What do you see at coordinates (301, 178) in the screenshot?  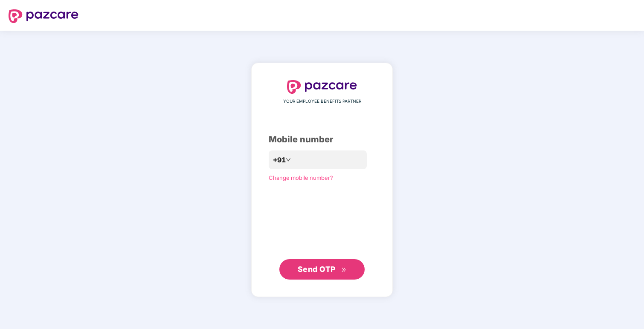 I see `a: Change mobile number?` at bounding box center [301, 178].